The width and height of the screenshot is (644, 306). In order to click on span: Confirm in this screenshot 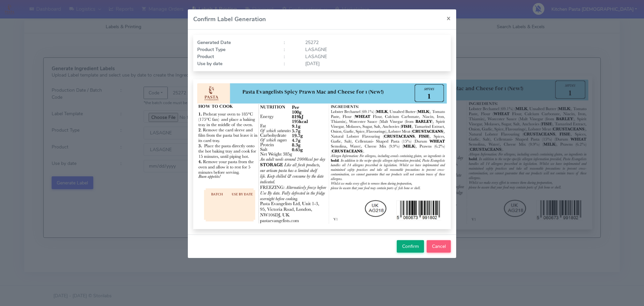, I will do `click(411, 246)`.